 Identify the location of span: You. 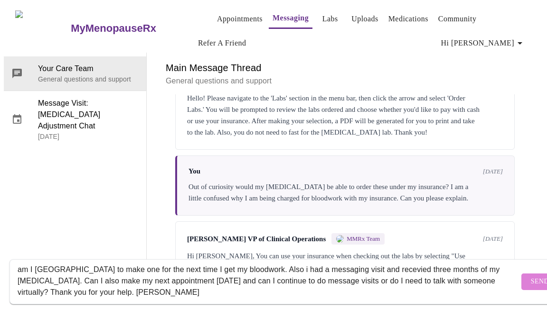
(194, 171).